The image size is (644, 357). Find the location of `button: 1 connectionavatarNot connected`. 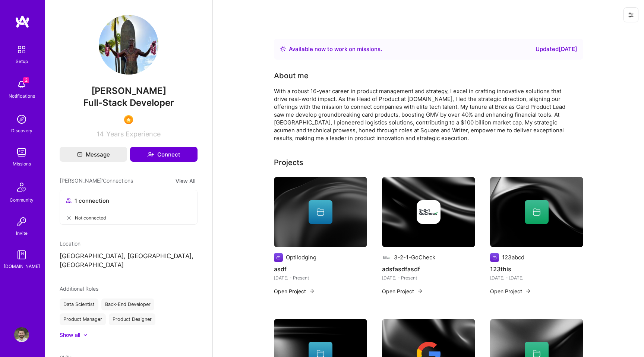

button: 1 connectionavatarNot connected is located at coordinates (129, 207).